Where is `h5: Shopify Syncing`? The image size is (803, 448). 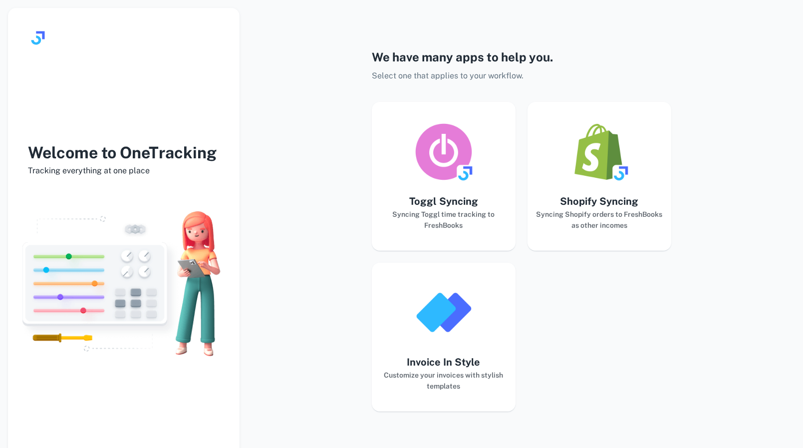
h5: Shopify Syncing is located at coordinates (600, 201).